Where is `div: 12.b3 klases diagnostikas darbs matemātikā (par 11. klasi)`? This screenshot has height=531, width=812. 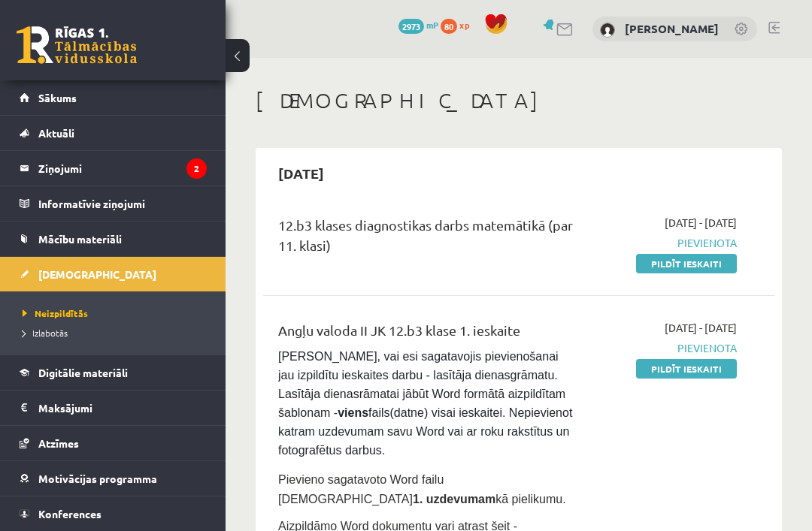
div: 12.b3 klases diagnostikas darbs matemātikā (par 11. klasi) is located at coordinates (427, 239).